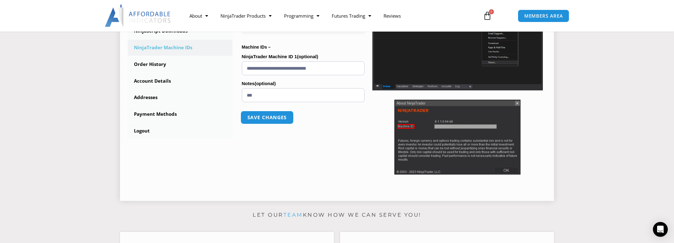 Image resolution: width=674 pixels, height=243 pixels. I want to click on button: Save changes, so click(267, 118).